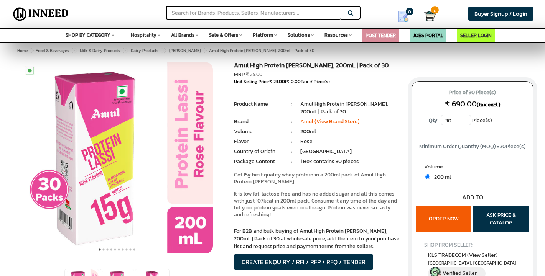 The image size is (545, 276). I want to click on a: POST TENDER, so click(380, 35).